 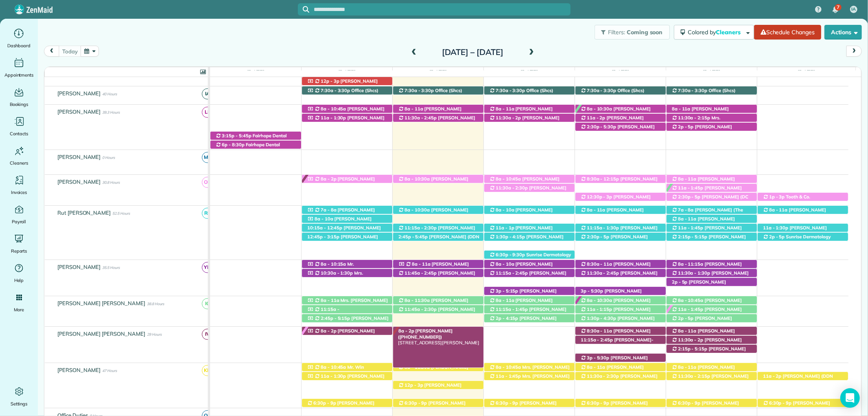 I want to click on span: 8a - 10a, so click(x=505, y=209).